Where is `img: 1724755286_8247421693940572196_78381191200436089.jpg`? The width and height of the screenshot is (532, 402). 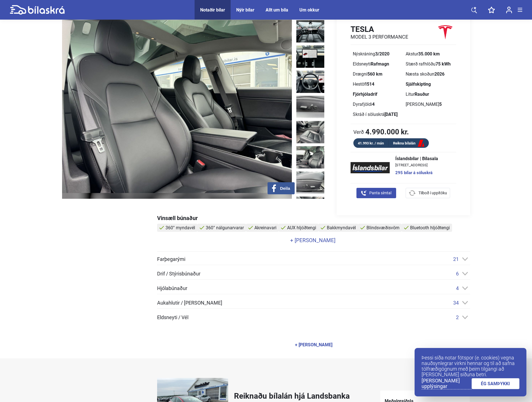 img: 1724755286_8247421693940572196_78381191200436089.jpg is located at coordinates (311, 208).